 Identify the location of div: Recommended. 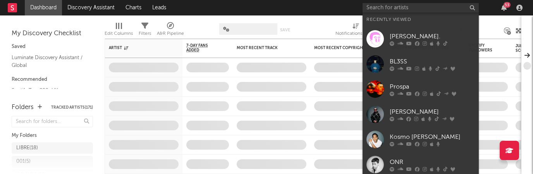
(52, 80).